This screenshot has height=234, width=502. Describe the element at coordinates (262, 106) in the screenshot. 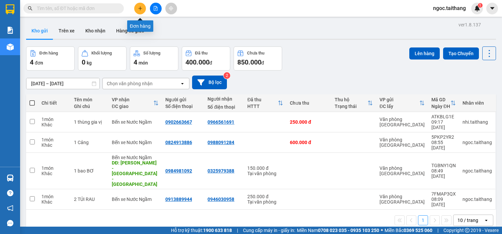

I see `div: HTTT` at that location.